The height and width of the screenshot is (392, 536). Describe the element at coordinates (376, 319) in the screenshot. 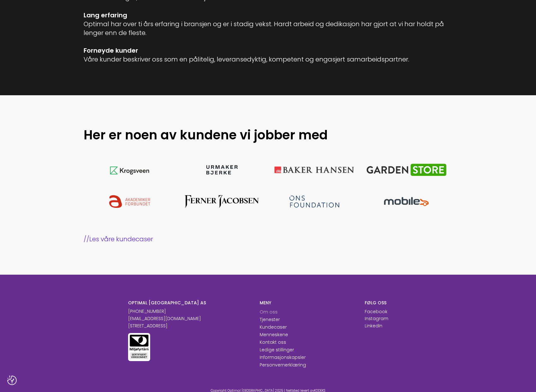

I see `p: Instagram` at that location.